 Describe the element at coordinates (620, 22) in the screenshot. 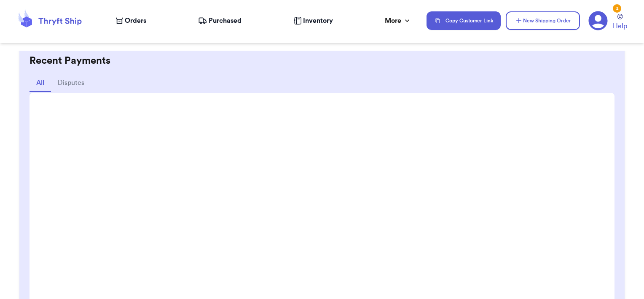

I see `a: Help` at that location.